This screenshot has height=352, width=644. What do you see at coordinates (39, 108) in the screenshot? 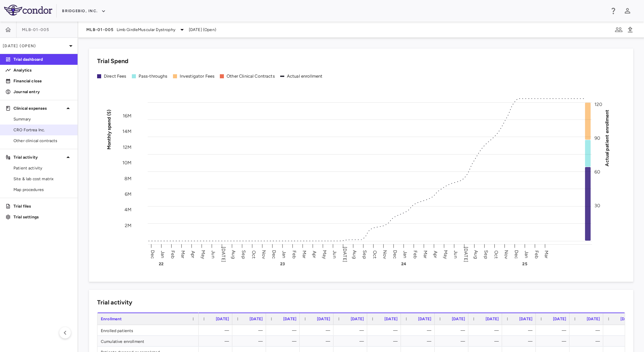
I see `p: Clinical expenses` at bounding box center [39, 108].